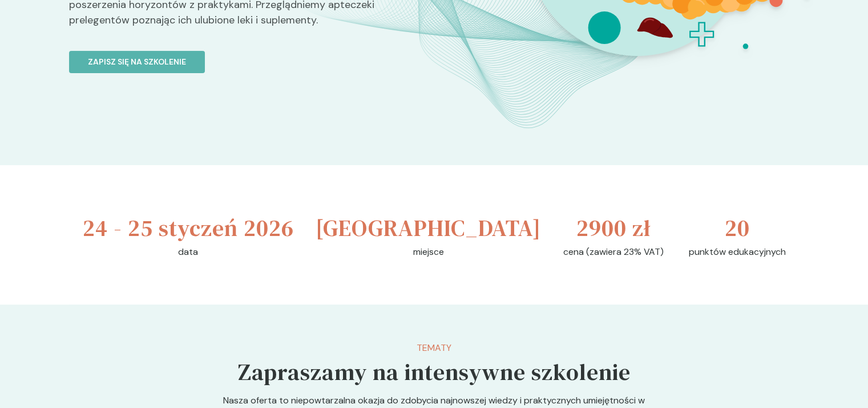 This screenshot has height=408, width=868. Describe the element at coordinates (435, 372) in the screenshot. I see `h5: Zapraszamy na intensywne szkolenie` at that location.